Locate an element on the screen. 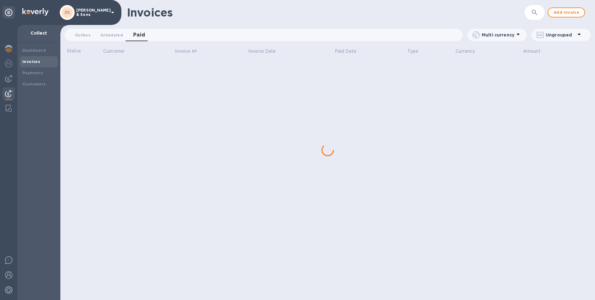 The width and height of the screenshot is (595, 300). span: Outbox is located at coordinates (83, 35).